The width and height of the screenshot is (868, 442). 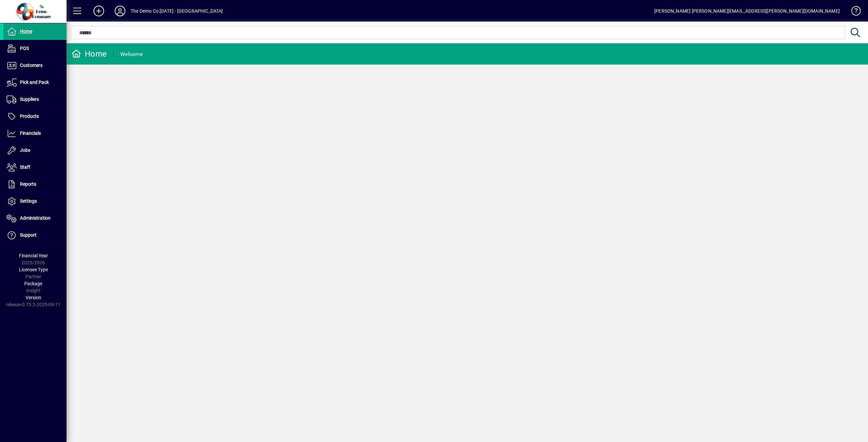 What do you see at coordinates (28, 201) in the screenshot?
I see `span: Settings` at bounding box center [28, 201].